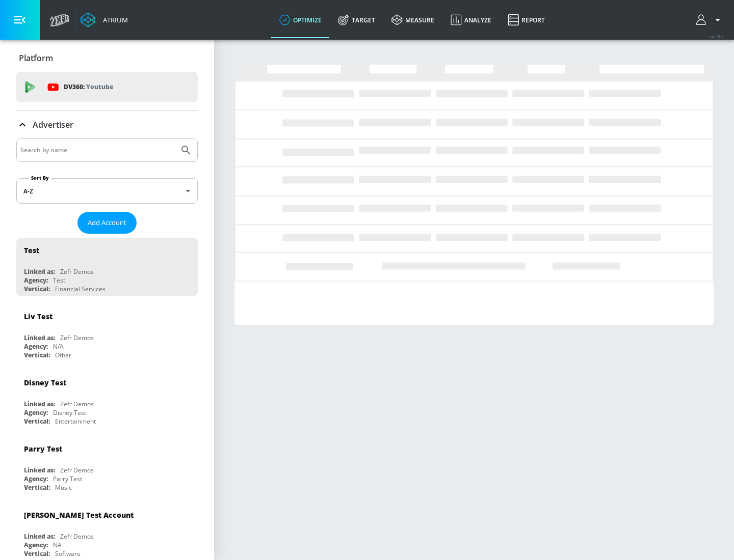 Image resolution: width=734 pixels, height=560 pixels. Describe the element at coordinates (107, 222) in the screenshot. I see `button: Add Account` at that location.